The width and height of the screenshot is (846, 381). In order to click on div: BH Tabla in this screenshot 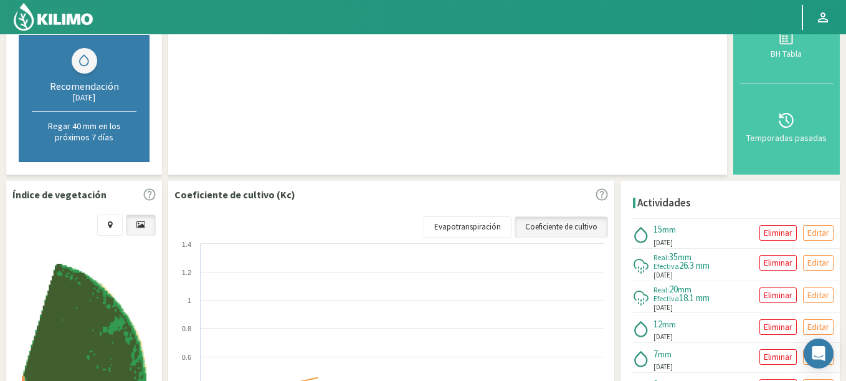, I will do `click(786, 54)`.